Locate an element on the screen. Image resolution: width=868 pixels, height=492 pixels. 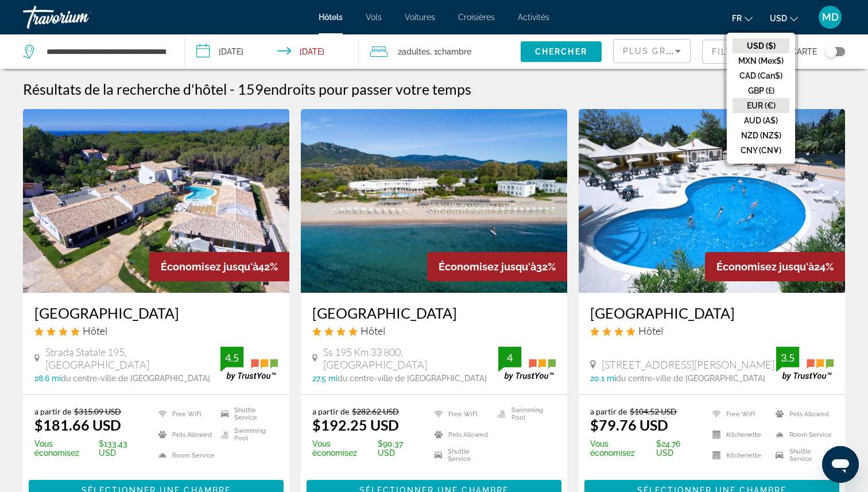
button: Check-in date: Oct 1, 2025 Check-out date: Oct 2, 2025 is located at coordinates (272, 51).